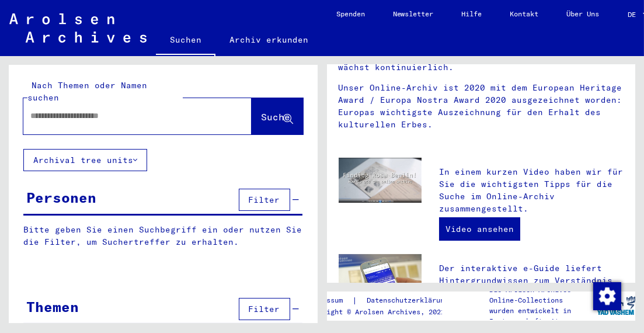 The image size is (644, 333). I want to click on div: Personen, so click(61, 198).